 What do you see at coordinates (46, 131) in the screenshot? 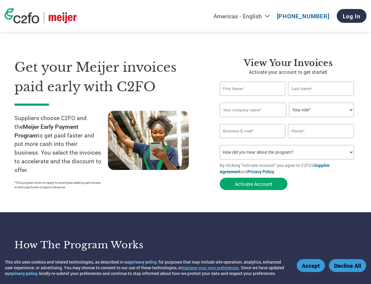
I see `strong: Meijer Early Payment Program` at bounding box center [46, 131].